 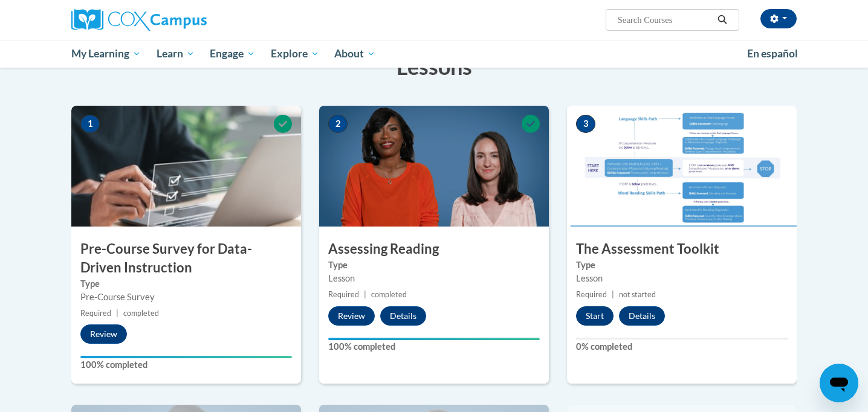 What do you see at coordinates (665, 20) in the screenshot?
I see `input: Search Courses` at bounding box center [665, 20].